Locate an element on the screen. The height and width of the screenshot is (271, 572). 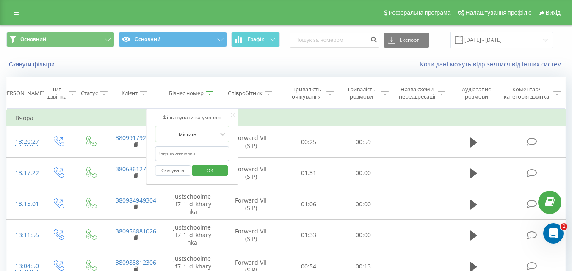
div: Коментар/категорія дзвінка is located at coordinates (526, 93).